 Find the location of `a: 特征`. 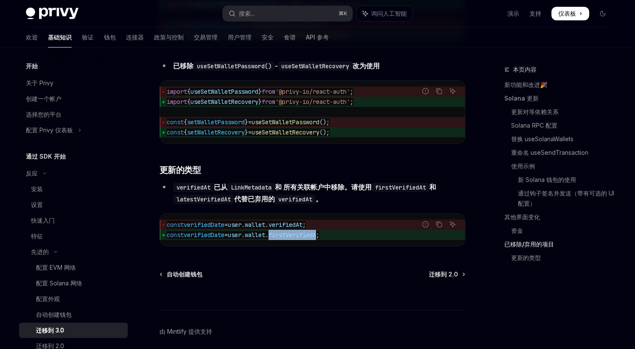

a: 特征 is located at coordinates (73, 236).